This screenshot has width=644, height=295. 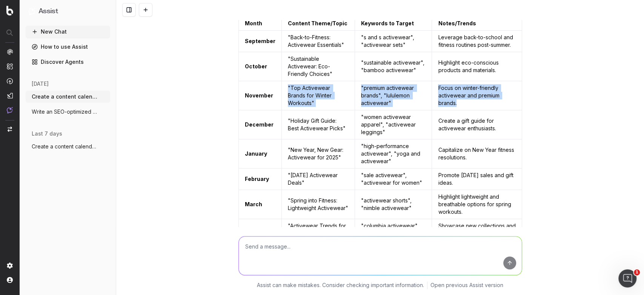 What do you see at coordinates (260, 24) in the screenshot?
I see `td: Month` at bounding box center [260, 24].